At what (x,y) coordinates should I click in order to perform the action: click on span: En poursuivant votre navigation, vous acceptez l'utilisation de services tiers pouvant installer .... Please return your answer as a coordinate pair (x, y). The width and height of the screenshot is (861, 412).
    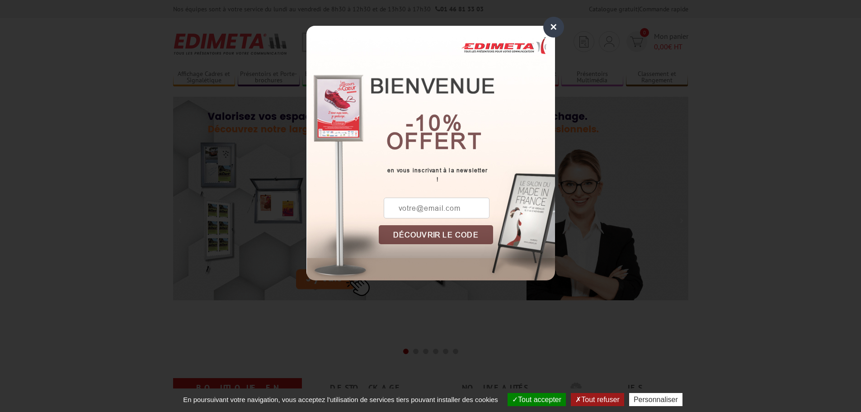
    Looking at the image, I should click on (340, 399).